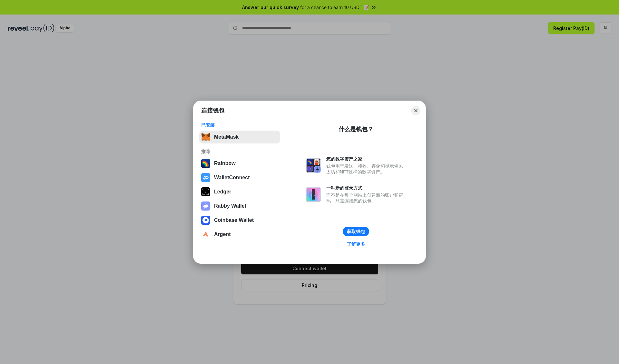 The height and width of the screenshot is (364, 619). Describe the element at coordinates (240, 137) in the screenshot. I see `button: MetaMask` at that location.